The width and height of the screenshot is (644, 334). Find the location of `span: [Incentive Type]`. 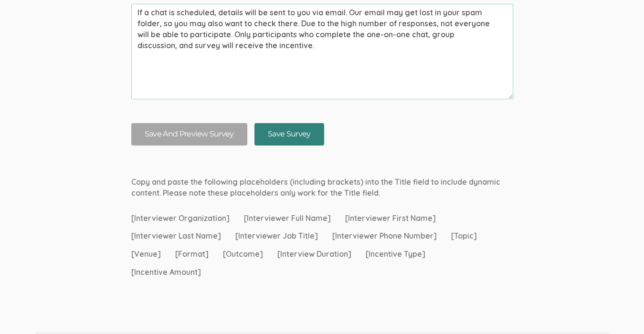

span: [Incentive Type] is located at coordinates (395, 254).